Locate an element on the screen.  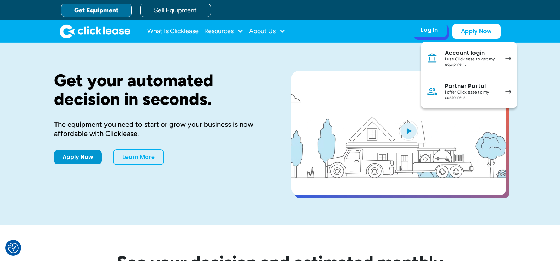
div: Partner Portal is located at coordinates (471, 86).